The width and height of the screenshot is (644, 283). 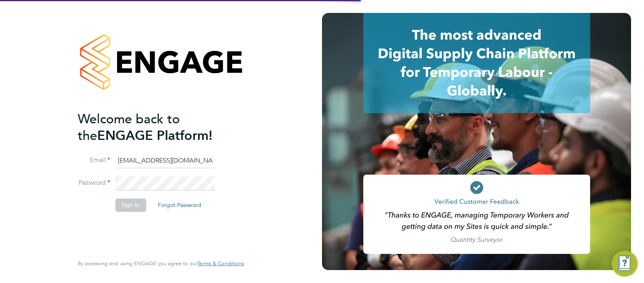 I want to click on span: Terms & Conditions, so click(x=221, y=264).